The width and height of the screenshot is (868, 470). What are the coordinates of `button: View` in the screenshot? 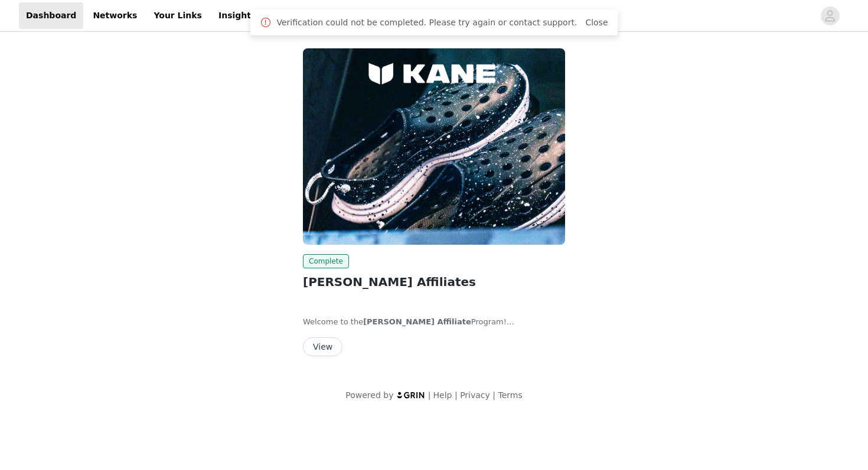 It's located at (322, 346).